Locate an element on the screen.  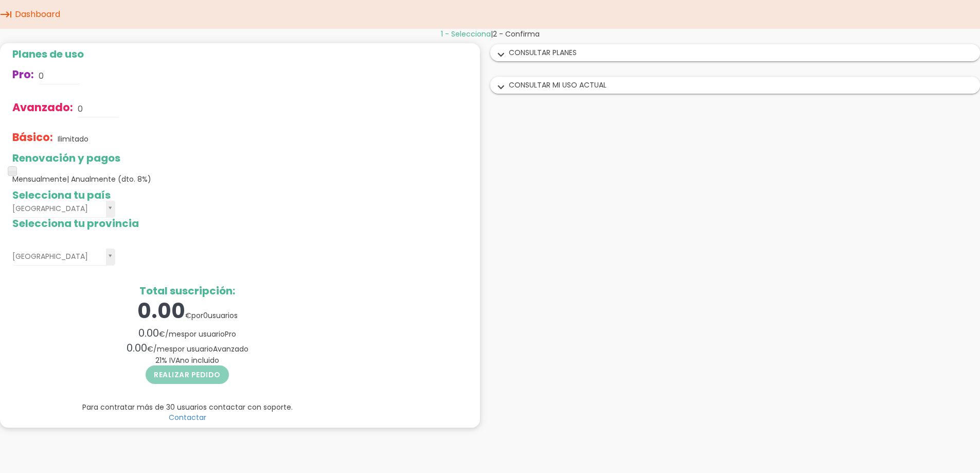
span: Pro is located at coordinates (231, 334).